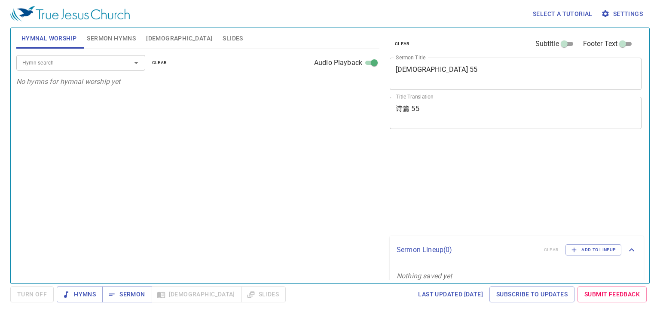 The image size is (660, 314). What do you see at coordinates (547, 44) in the screenshot?
I see `span: Subtitle` at bounding box center [547, 44].